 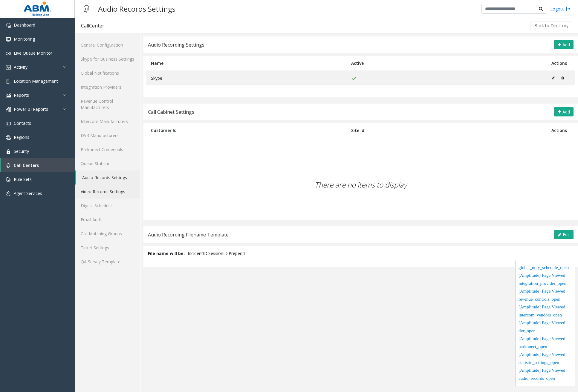 I want to click on img: check_green.svg, so click(x=353, y=78).